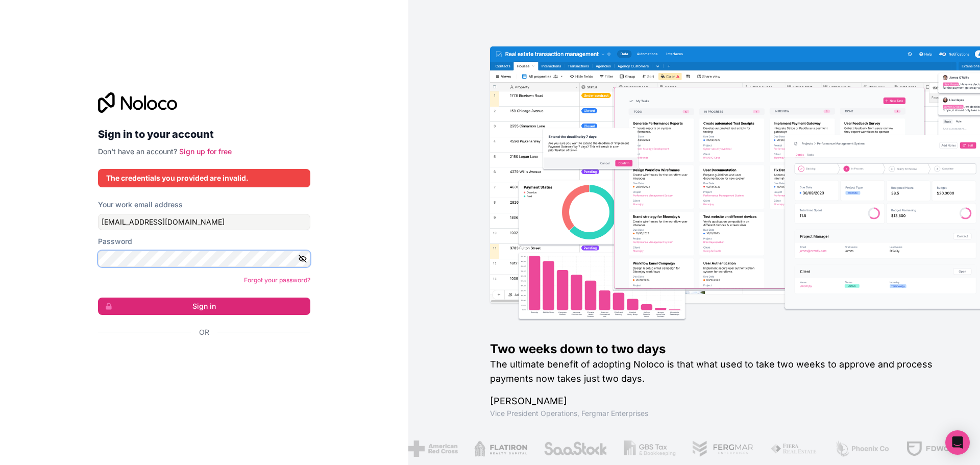 The height and width of the screenshot is (465, 980). Describe the element at coordinates (204, 178) in the screenshot. I see `div: The credentials you provided are invalid.` at that location.